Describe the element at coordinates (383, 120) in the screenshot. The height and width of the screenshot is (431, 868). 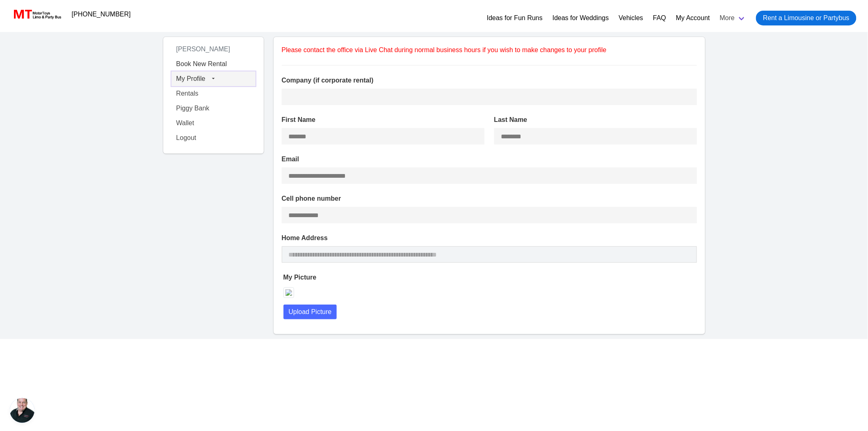
I see `label: First Name` at that location.